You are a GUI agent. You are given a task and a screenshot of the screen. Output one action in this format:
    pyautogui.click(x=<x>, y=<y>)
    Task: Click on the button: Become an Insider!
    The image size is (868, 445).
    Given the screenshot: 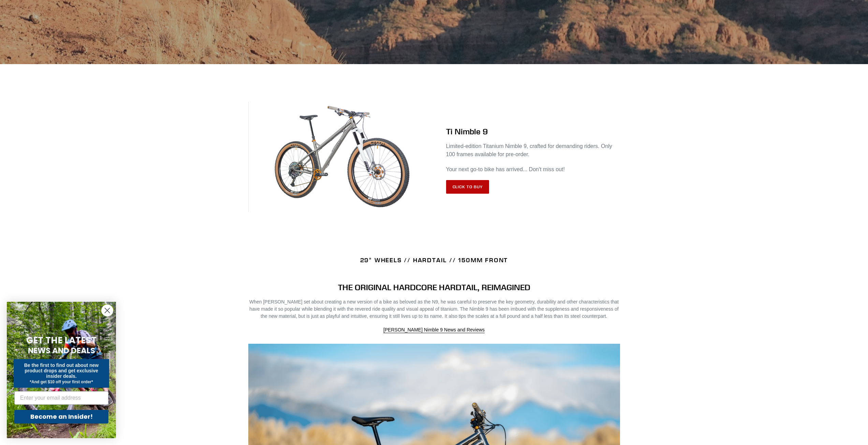 What is the action you would take?
    pyautogui.click(x=61, y=417)
    